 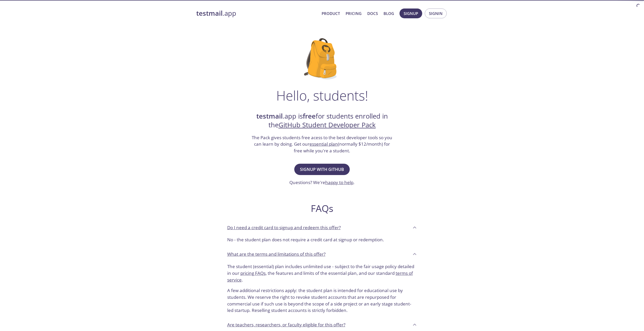 I want to click on img: github-student-backpack.png, so click(x=322, y=59).